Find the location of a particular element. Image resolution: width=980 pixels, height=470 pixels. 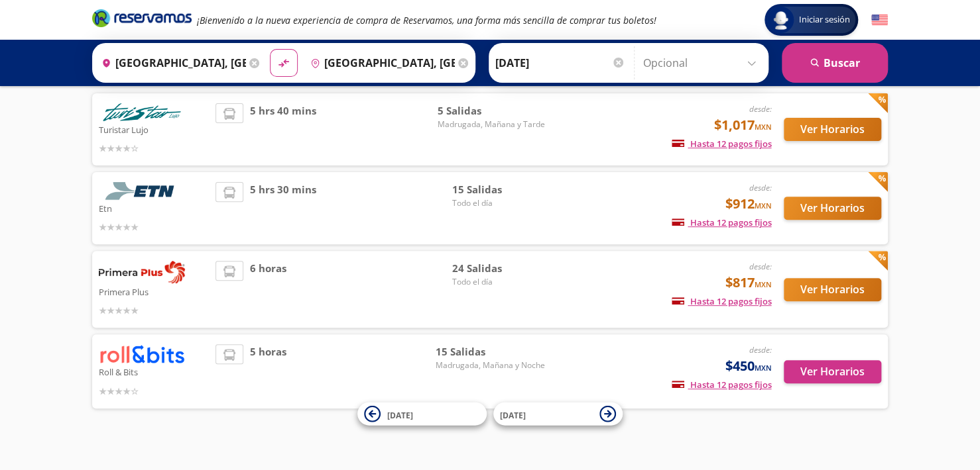

input: Elegir Fecha is located at coordinates (560, 63).